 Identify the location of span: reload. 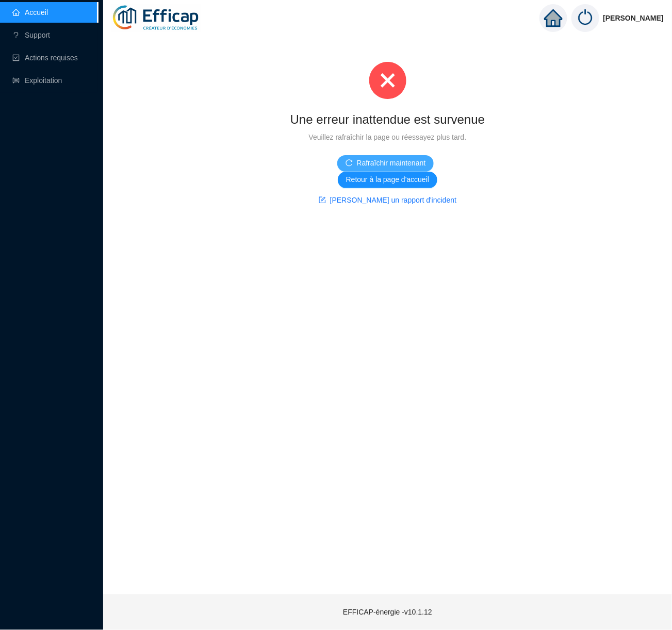
(349, 163).